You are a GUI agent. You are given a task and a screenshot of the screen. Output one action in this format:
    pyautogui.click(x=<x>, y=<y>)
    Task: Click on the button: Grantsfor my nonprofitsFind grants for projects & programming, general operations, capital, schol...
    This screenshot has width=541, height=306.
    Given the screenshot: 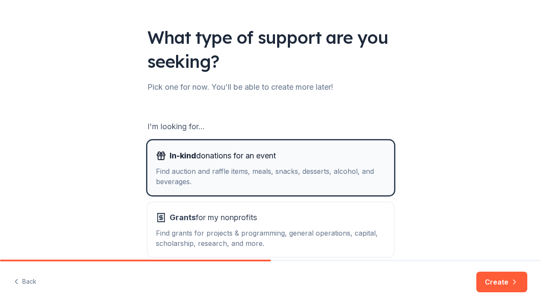 What is the action you would take?
    pyautogui.click(x=271, y=229)
    